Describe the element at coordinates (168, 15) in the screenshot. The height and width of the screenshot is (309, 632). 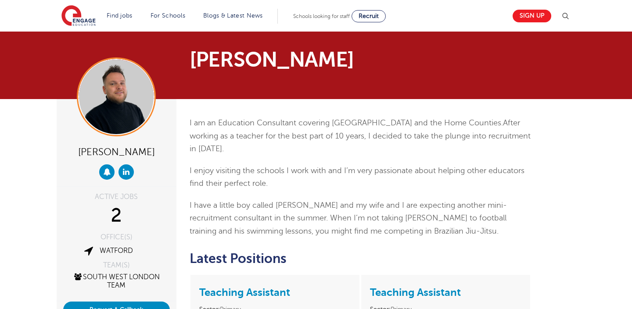
I see `a: For Schools` at that location.